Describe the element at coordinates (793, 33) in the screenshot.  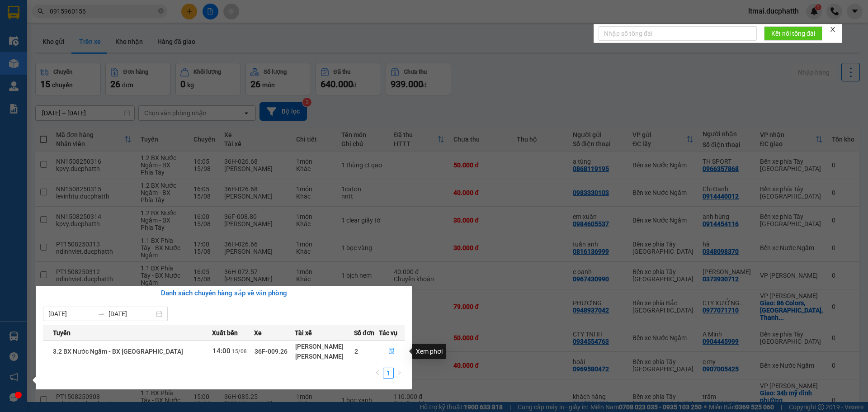
I see `span: Kết nối tổng đài` at that location.